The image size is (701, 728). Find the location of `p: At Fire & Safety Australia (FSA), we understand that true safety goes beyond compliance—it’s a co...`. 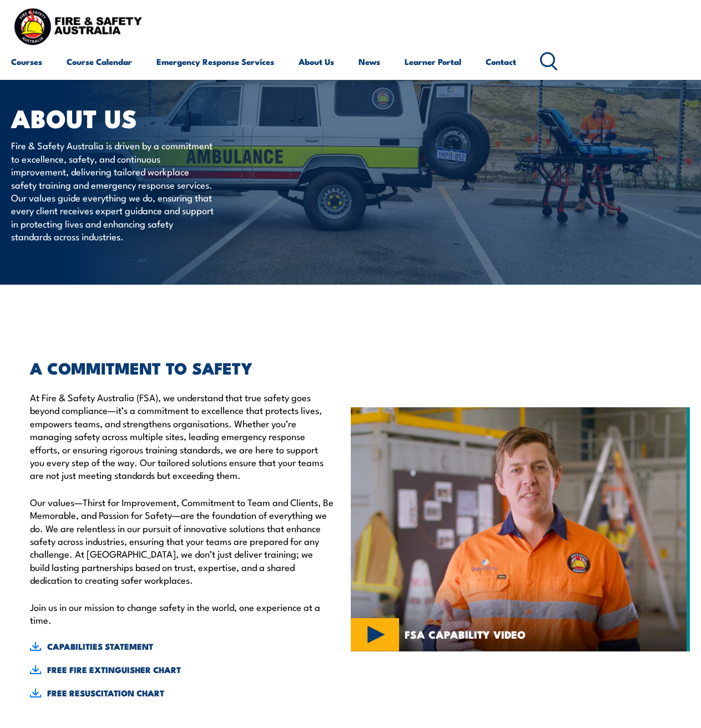

p: At Fire & Safety Australia (FSA), we understand that true safety goes beyond compliance—it’s a co... is located at coordinates (182, 436).